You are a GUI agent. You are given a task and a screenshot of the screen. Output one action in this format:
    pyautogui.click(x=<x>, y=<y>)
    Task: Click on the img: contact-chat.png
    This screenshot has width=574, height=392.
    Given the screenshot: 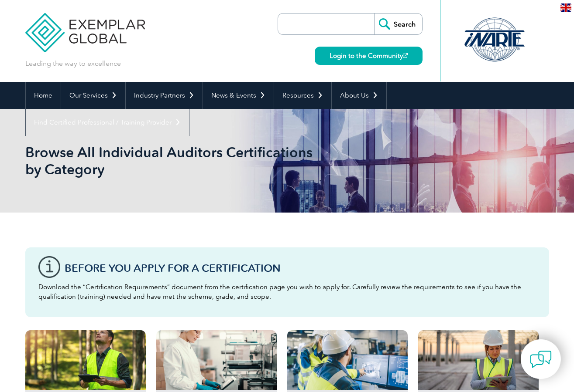 What is the action you would take?
    pyautogui.click(x=541, y=360)
    